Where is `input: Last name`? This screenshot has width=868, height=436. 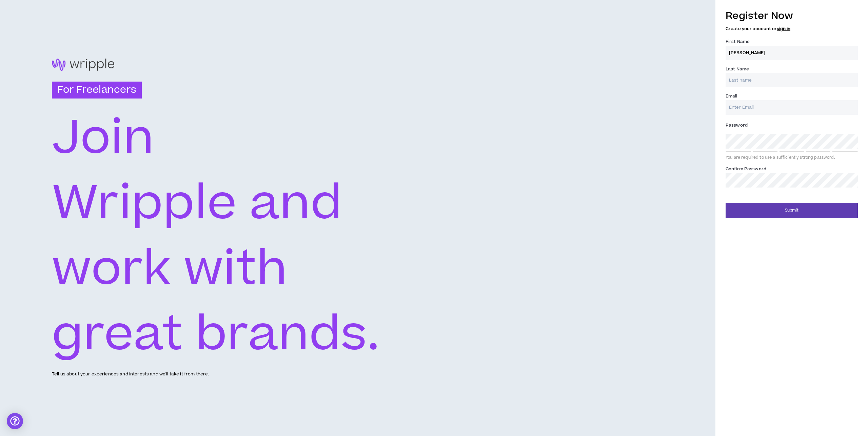
input: Last name is located at coordinates (792, 80).